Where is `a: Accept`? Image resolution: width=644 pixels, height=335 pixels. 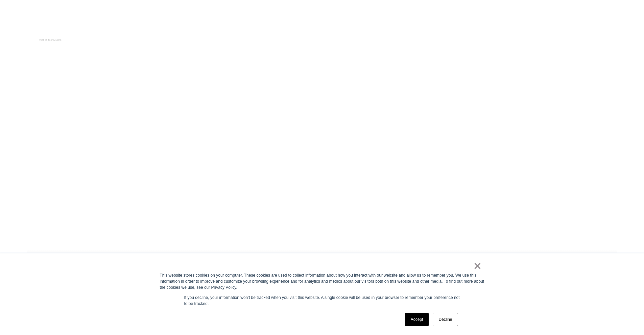 a: Accept is located at coordinates (416, 320).